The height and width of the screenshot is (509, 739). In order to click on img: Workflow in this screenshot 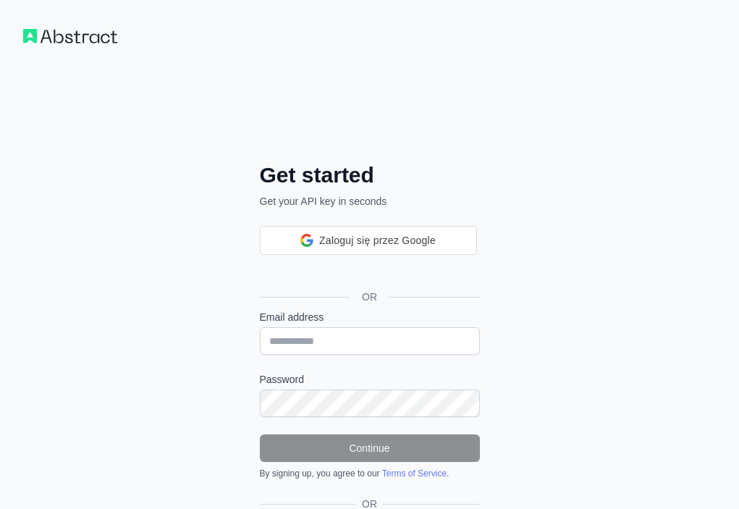, I will do `click(70, 36)`.